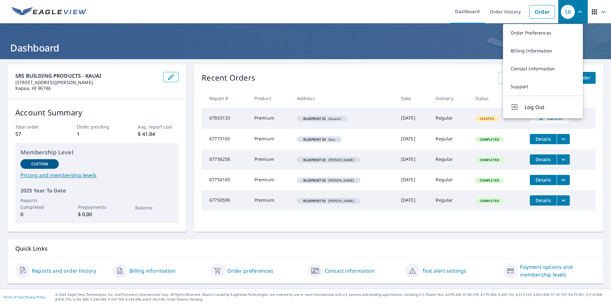  Describe the element at coordinates (225, 200) in the screenshot. I see `td: 67750590` at that location.